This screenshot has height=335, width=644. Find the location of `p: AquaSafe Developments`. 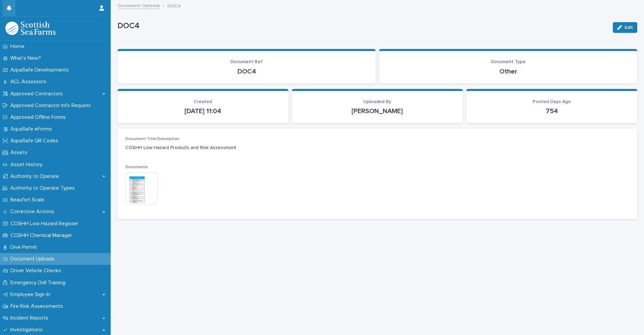

p: AquaSafe Developments is located at coordinates (41, 69).